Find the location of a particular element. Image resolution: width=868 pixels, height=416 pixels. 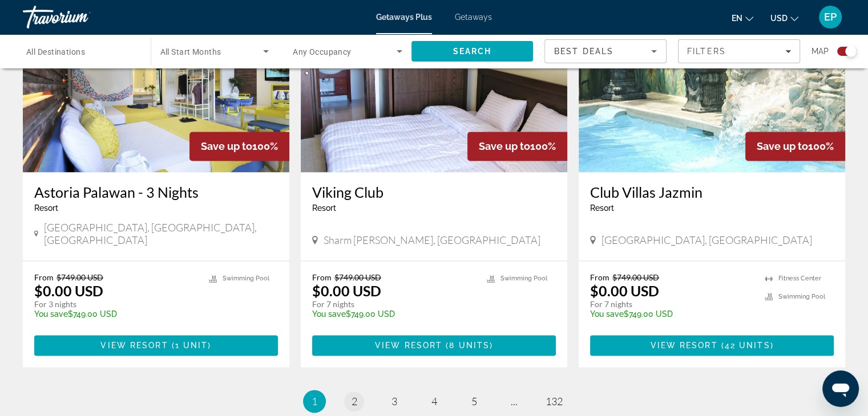

h3: Club Villas Jazmin is located at coordinates (712, 192).